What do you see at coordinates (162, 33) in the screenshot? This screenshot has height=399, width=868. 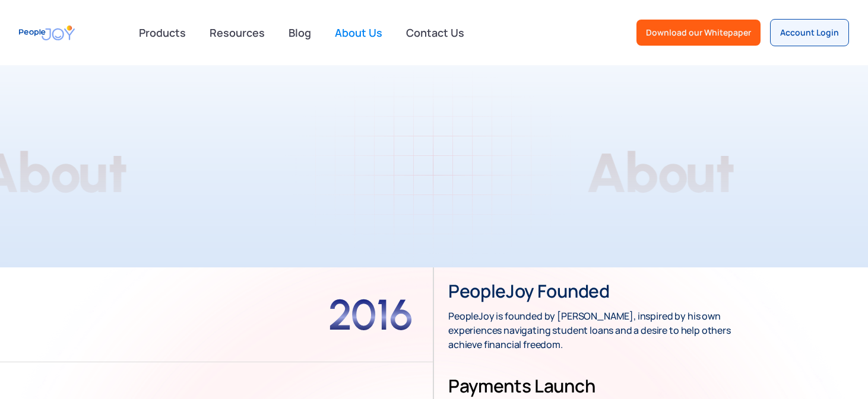 I see `div: Products` at bounding box center [162, 33].